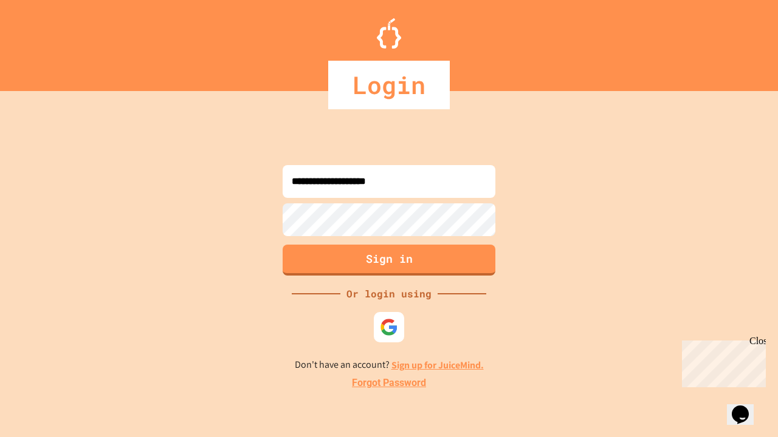  I want to click on a: Forgot Password, so click(389, 383).